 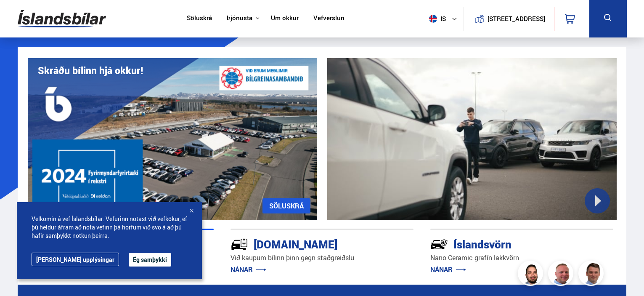 I want to click on span: is, so click(x=436, y=18).